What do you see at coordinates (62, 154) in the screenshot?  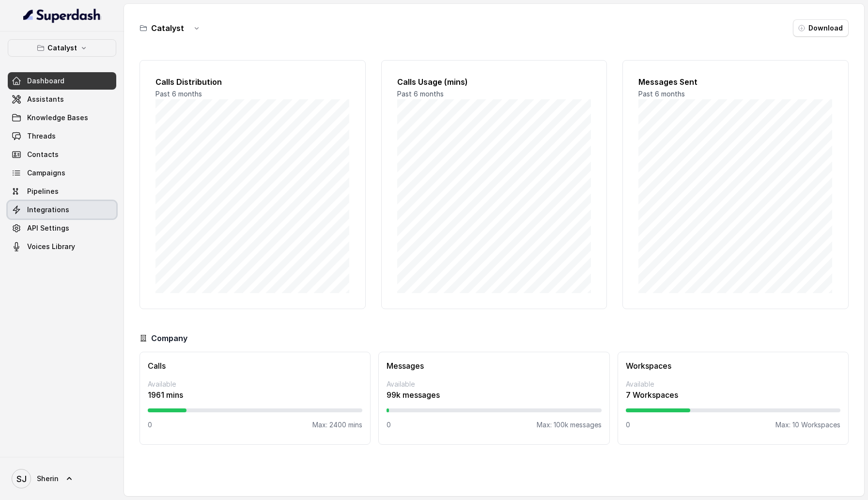 I see `a: Contacts` at bounding box center [62, 154].